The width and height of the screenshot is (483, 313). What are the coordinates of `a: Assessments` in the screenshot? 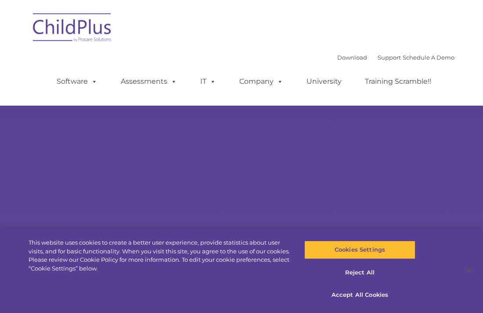 It's located at (149, 82).